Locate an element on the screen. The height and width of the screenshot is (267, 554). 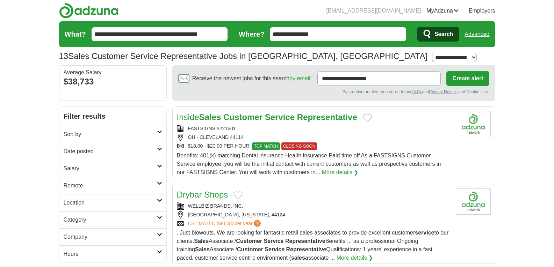
a: ESTIMATED:$40,082per year? is located at coordinates (225, 224).